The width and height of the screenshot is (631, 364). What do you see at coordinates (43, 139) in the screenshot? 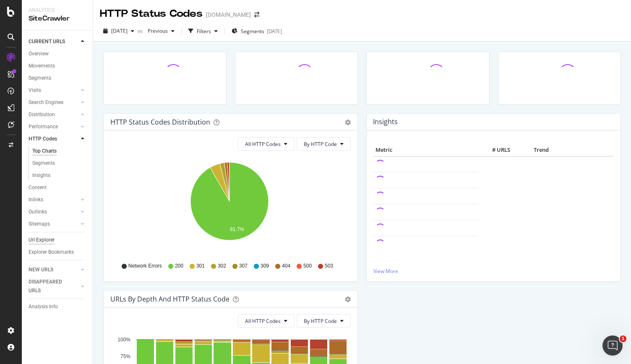
I see `div: HTTP Codes` at bounding box center [43, 139].